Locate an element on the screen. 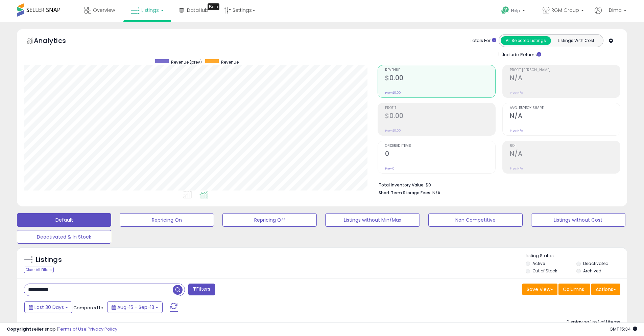 Image resolution: width=644 pixels, height=336 pixels. small: Prev: 0 is located at coordinates (390, 168).